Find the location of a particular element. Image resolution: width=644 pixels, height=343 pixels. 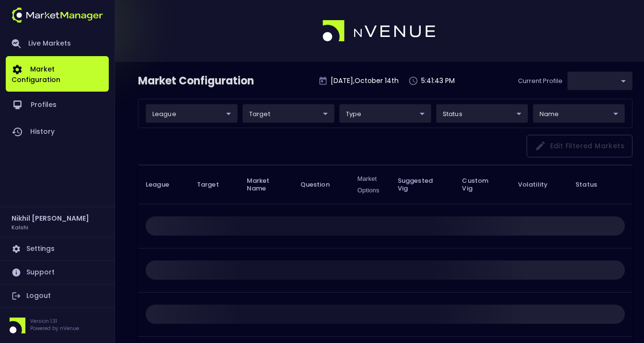

span: League is located at coordinates (163, 185).